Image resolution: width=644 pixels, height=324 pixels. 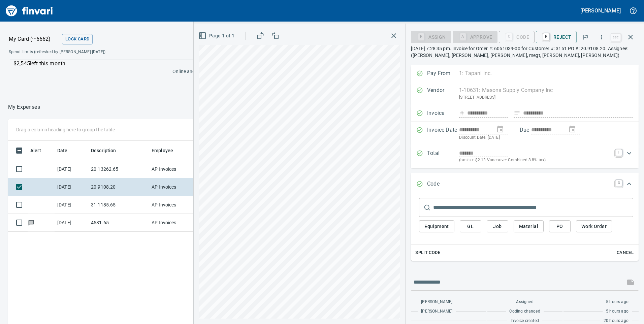 What do you see at coordinates (34, 39) in the screenshot?
I see `p: My Card (···6662)` at bounding box center [34, 39].